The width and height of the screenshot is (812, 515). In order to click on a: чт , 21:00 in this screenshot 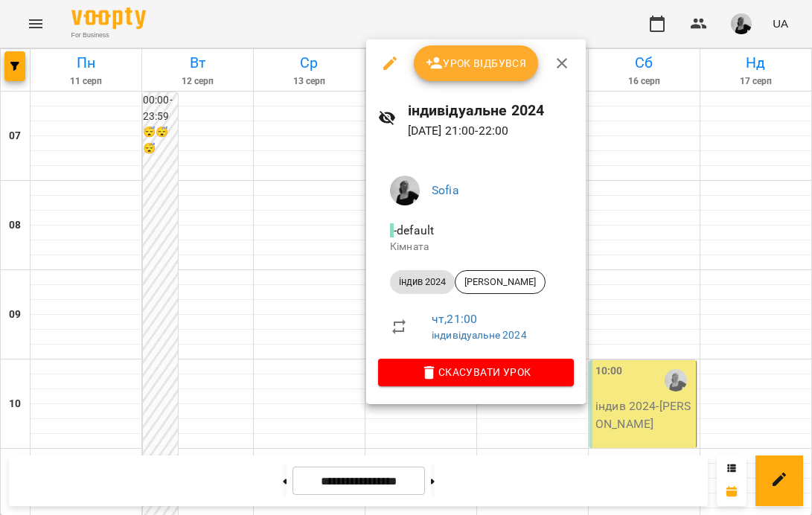, I will do `click(454, 319)`.